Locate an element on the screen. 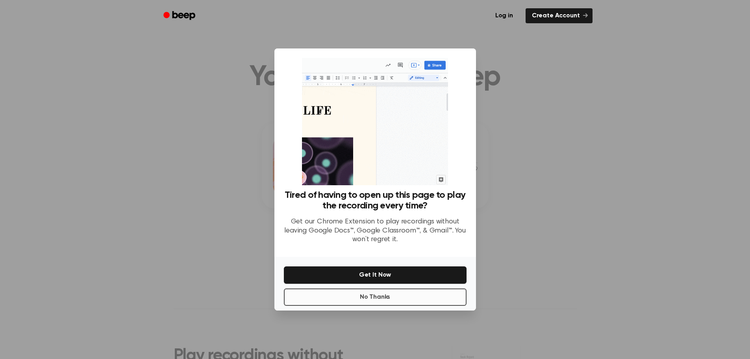 The width and height of the screenshot is (750, 359). img: Beep extension in action is located at coordinates (375, 121).